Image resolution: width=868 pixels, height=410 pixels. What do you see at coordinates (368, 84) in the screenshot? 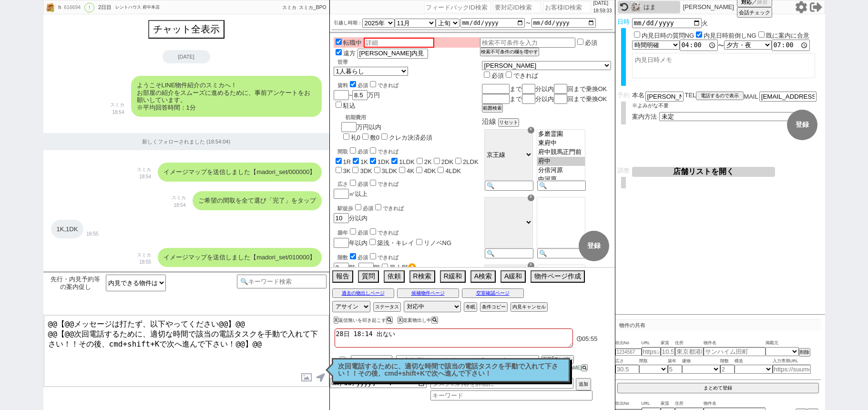
I see `div: 賃料` at bounding box center [368, 84].